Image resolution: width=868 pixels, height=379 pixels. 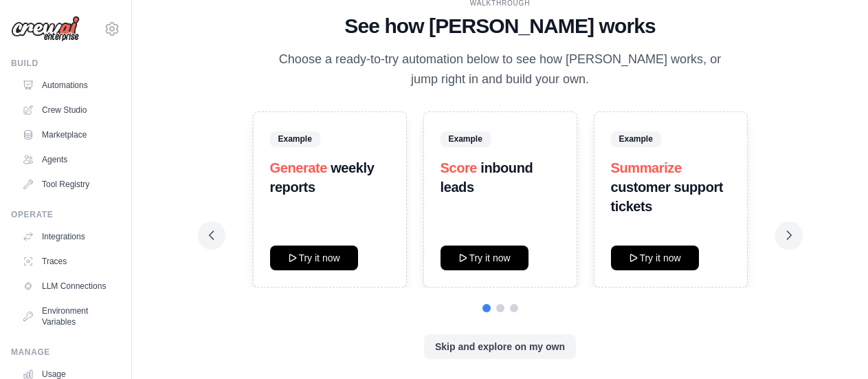 I want to click on a: Automations, so click(x=68, y=85).